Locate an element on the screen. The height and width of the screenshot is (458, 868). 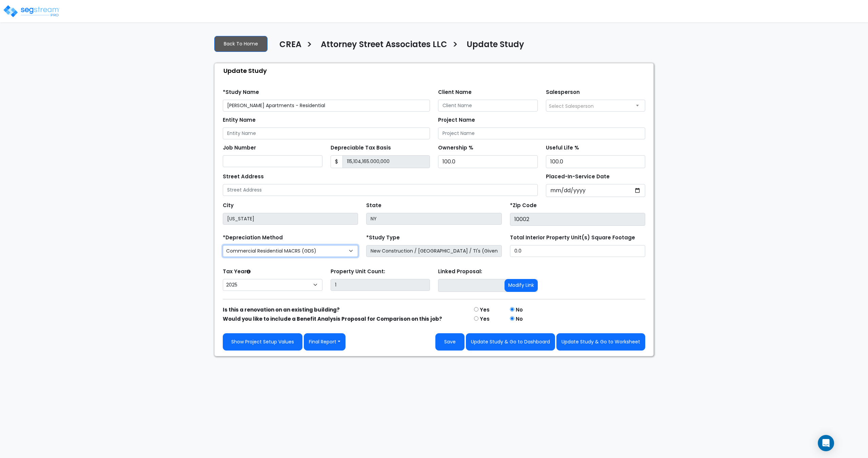
a: Attorney Street Associates LLC is located at coordinates (381, 46).